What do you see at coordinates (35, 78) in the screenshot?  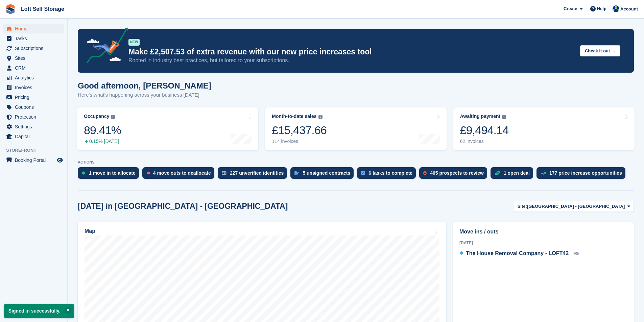 I see `span: Analytics` at bounding box center [35, 78].